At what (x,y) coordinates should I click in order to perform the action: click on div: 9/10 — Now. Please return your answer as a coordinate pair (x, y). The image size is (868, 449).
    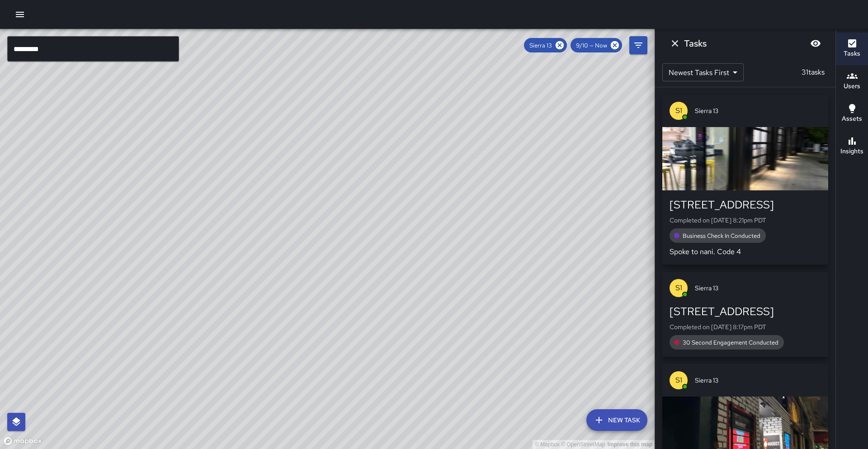
    Looking at the image, I should click on (597, 45).